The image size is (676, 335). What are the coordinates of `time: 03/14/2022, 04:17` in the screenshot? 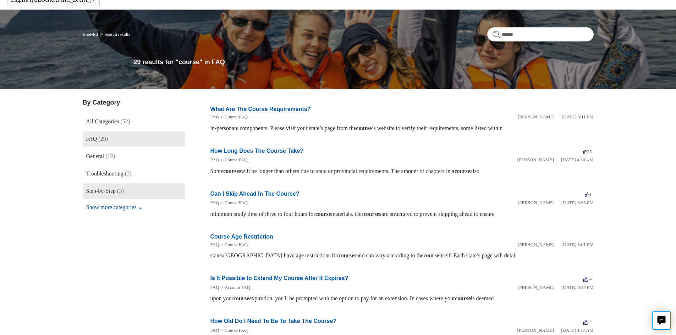 It's located at (578, 330).